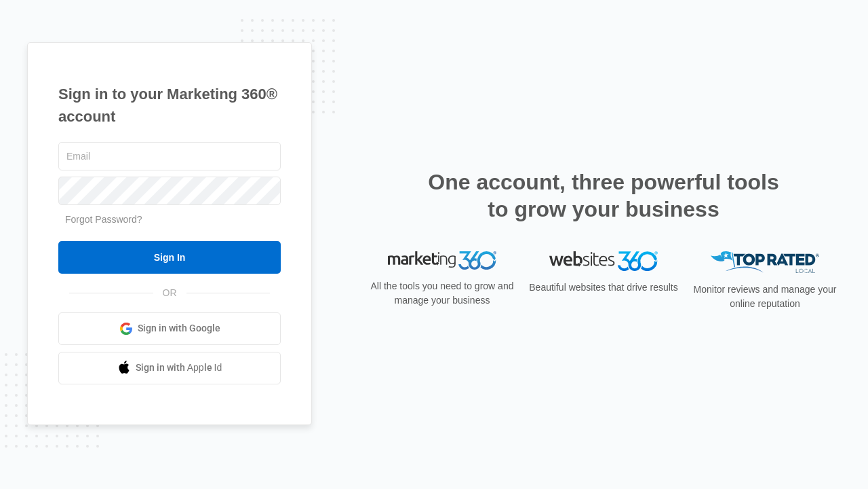  I want to click on img: Marketing 360, so click(443, 261).